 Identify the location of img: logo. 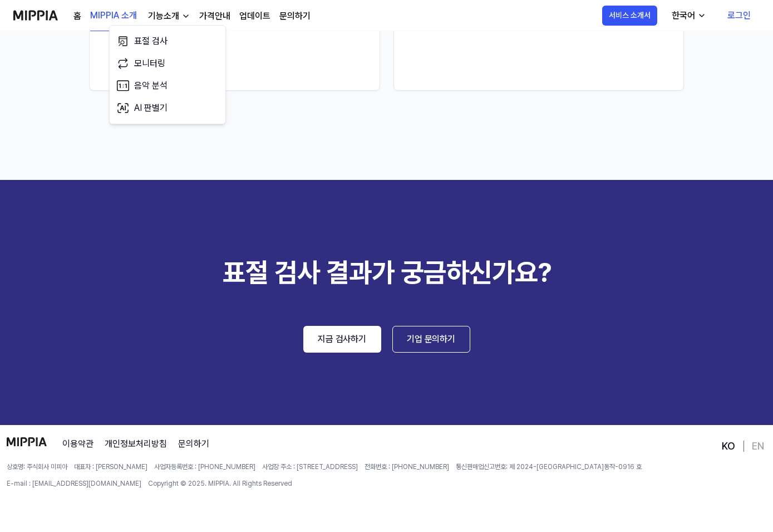
(27, 441).